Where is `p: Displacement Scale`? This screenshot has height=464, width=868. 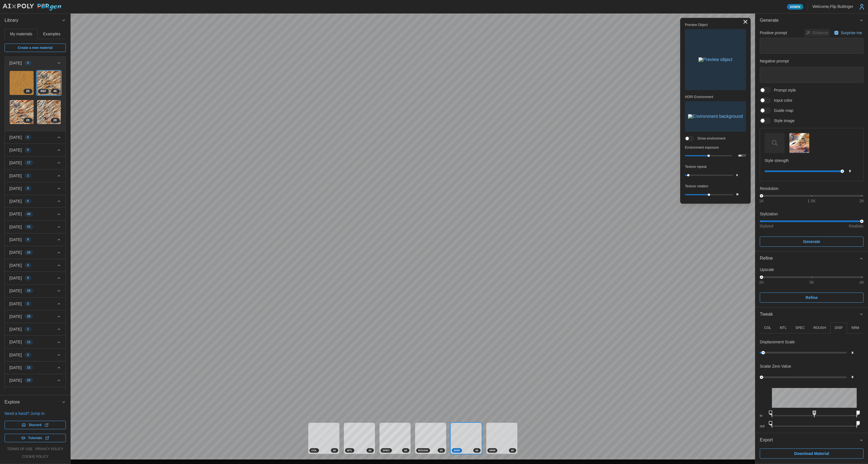 p: Displacement Scale is located at coordinates (778, 342).